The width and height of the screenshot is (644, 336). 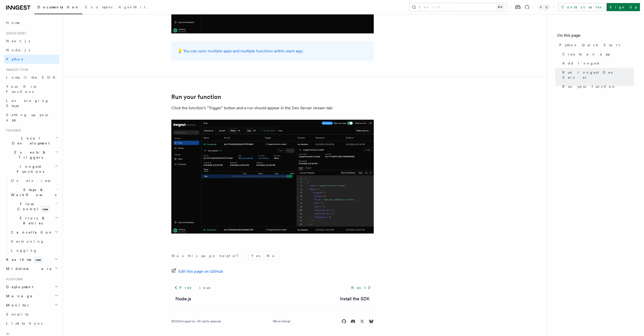 I want to click on a: We're hiring!, so click(x=281, y=321).